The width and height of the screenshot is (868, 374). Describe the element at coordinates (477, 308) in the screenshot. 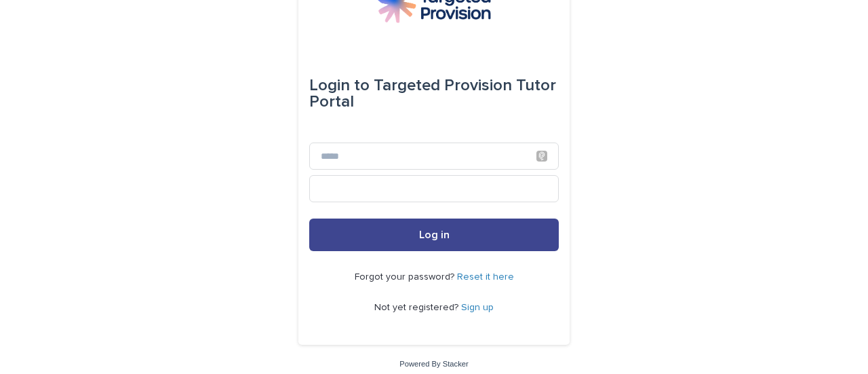

I see `a: Sign up` at that location.